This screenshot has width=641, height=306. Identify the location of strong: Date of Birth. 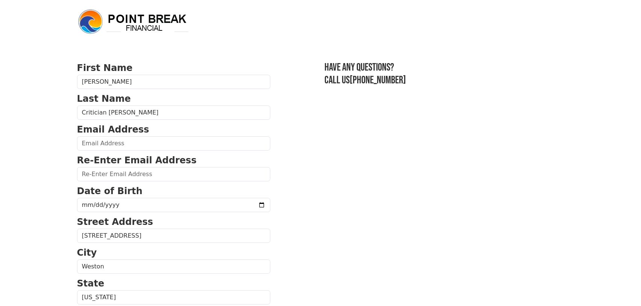
(110, 191).